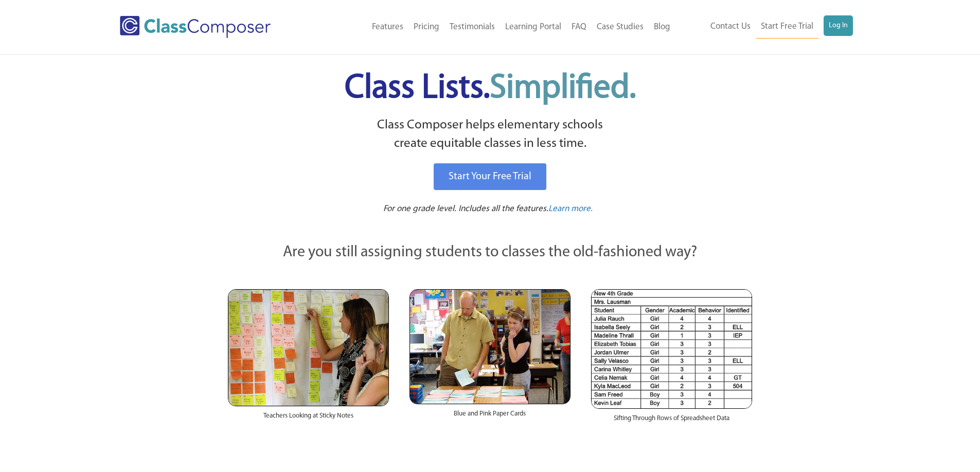 The height and width of the screenshot is (472, 980). I want to click on div: Sifting Through Rows of Spreadsheet Data, so click(671, 421).